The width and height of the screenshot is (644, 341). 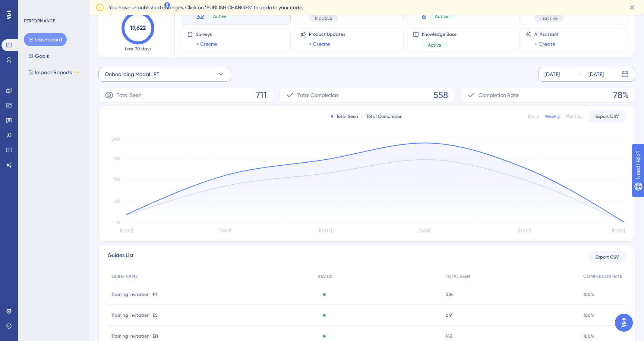 I want to click on span: 6, so click(x=424, y=16).